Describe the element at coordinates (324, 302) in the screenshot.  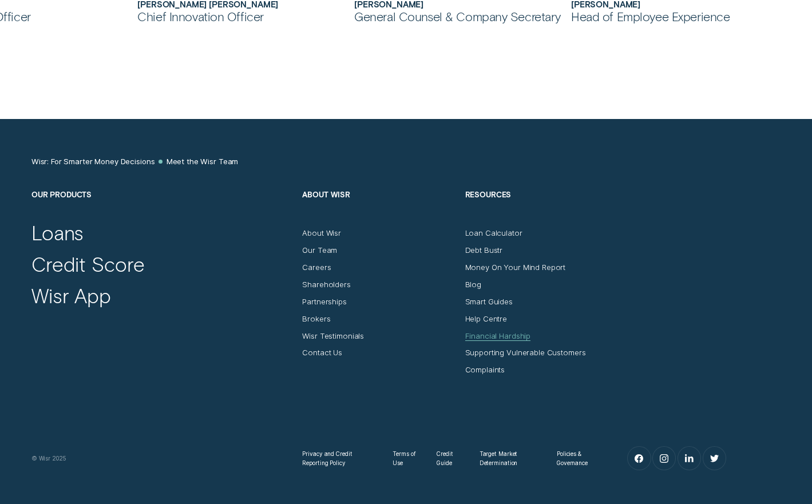
I see `div: Partnerships` at that location.